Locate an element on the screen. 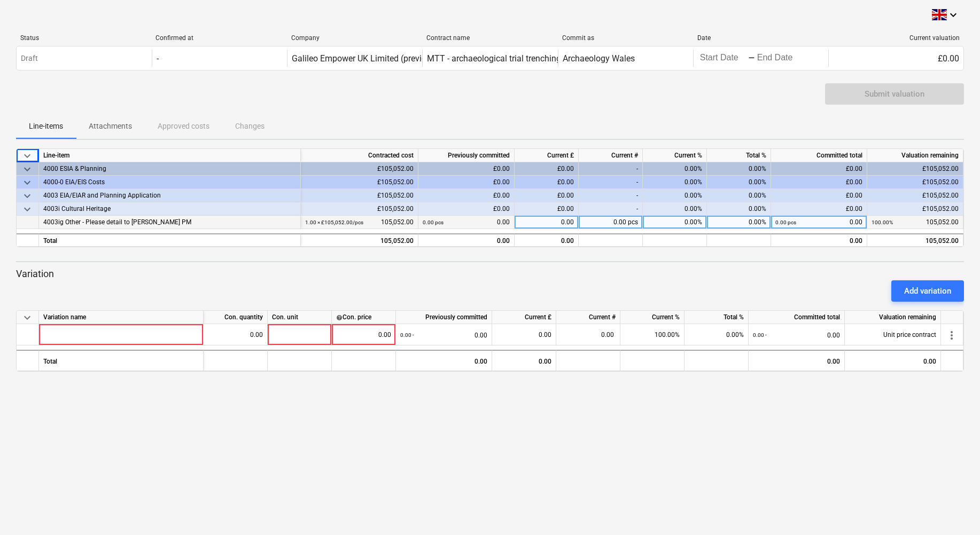 Image resolution: width=980 pixels, height=535 pixels. div: Variation name is located at coordinates (121, 317).